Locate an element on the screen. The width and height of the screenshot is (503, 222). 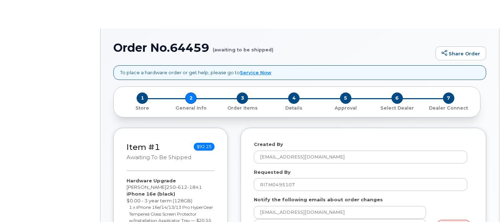
a: 3 Order Items is located at coordinates (242, 108).